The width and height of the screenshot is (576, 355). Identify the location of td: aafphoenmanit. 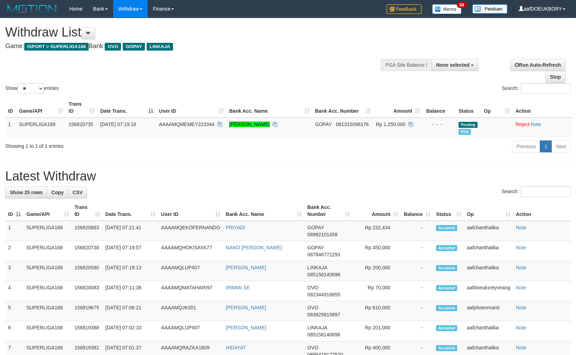
(488, 311).